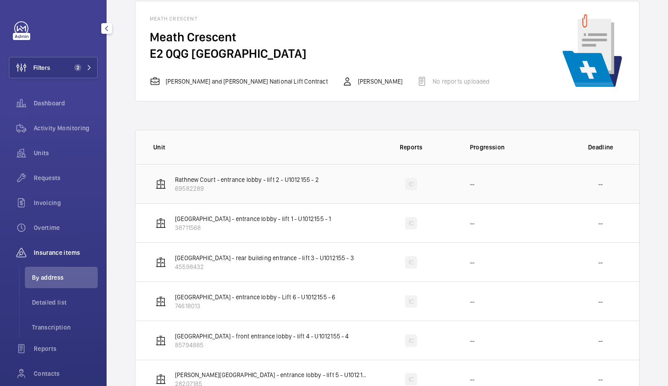  Describe the element at coordinates (255, 306) in the screenshot. I see `p: 74618013` at that location.